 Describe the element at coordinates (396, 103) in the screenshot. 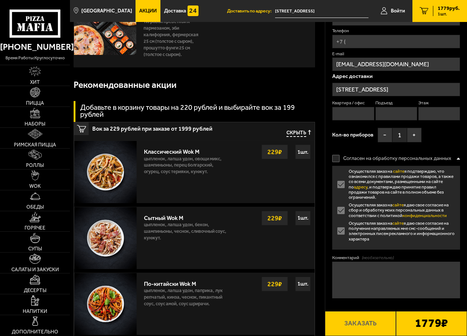

I see `label: Подъезд` at that location.